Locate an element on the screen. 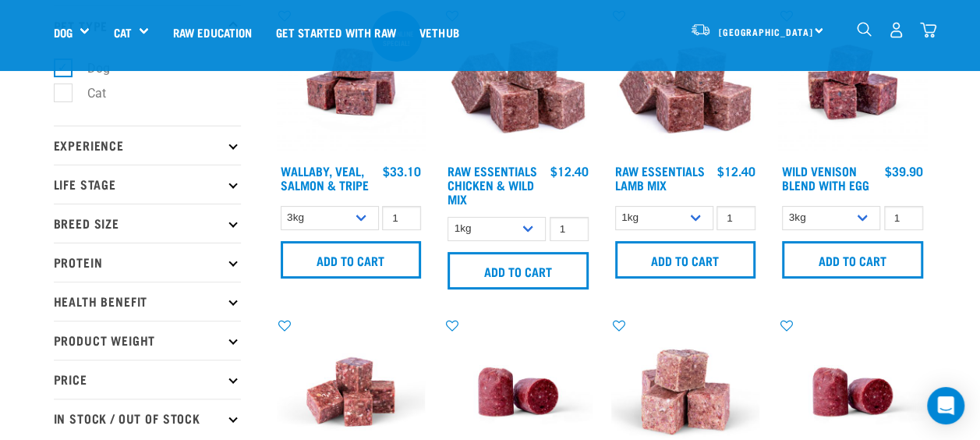 Image resolution: width=980 pixels, height=440 pixels. a: Wild Venison Blend with Egg is located at coordinates (826, 177).